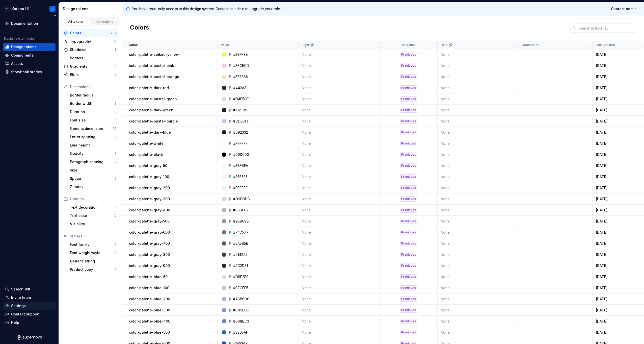 This screenshot has height=344, width=644. I want to click on div: Strings, so click(93, 236).